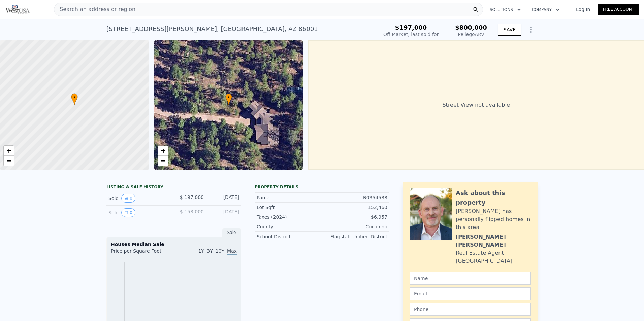  What do you see at coordinates (531, 29) in the screenshot?
I see `button: Show Options` at bounding box center [531, 29].